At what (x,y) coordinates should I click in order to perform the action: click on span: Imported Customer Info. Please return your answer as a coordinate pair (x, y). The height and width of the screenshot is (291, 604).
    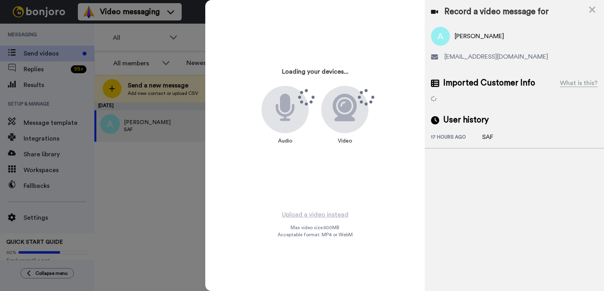
    Looking at the image, I should click on (489, 83).